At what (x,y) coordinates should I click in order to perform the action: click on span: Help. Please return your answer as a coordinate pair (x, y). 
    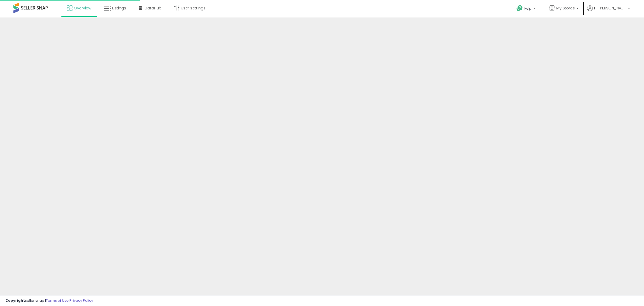
    Looking at the image, I should click on (528, 8).